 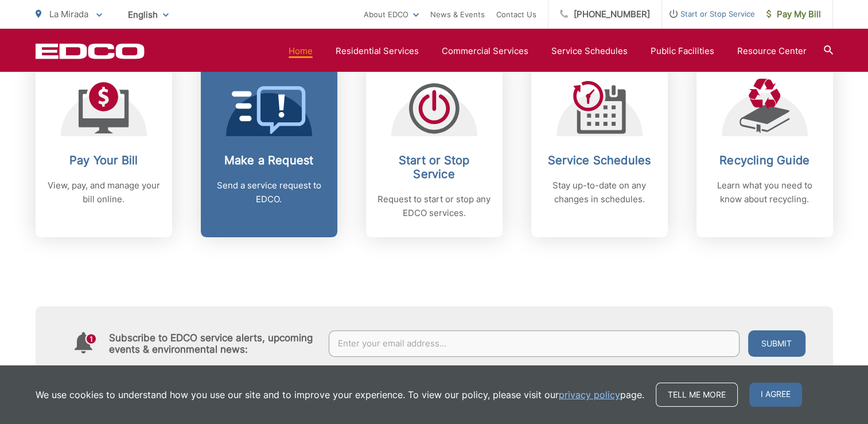 I want to click on a: Make a Request Send a service request to EDCO., so click(x=269, y=149).